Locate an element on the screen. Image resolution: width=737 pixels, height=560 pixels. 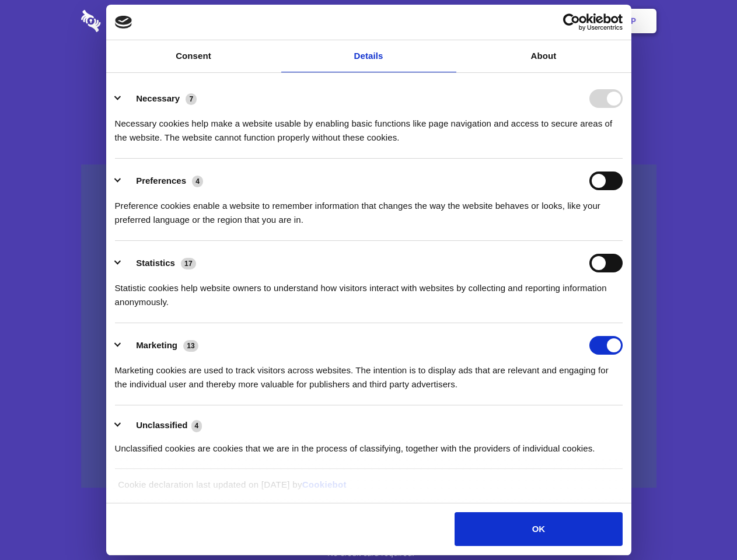
a: Pricing is located at coordinates (367, 21).